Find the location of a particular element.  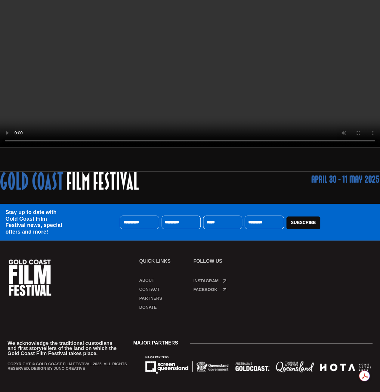

nav: Menu is located at coordinates (163, 294).